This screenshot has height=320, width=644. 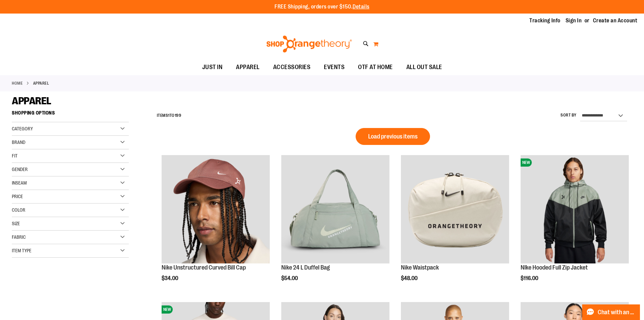 I want to click on span: $116.00, so click(x=530, y=278).